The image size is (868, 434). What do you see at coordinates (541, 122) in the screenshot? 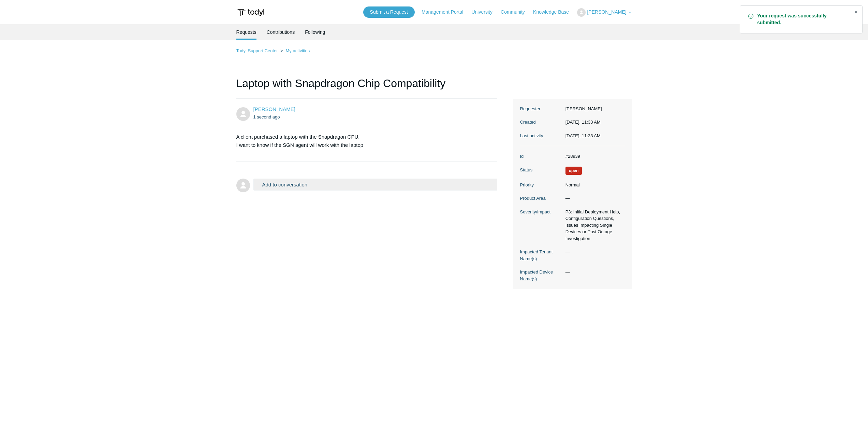
I see `dt: Created` at bounding box center [541, 122].